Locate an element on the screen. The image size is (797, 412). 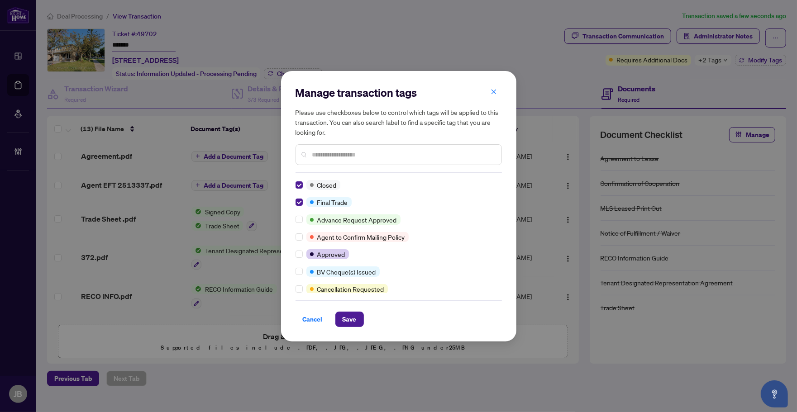
span: Agent to Confirm Mailing Policy is located at coordinates (361, 237).